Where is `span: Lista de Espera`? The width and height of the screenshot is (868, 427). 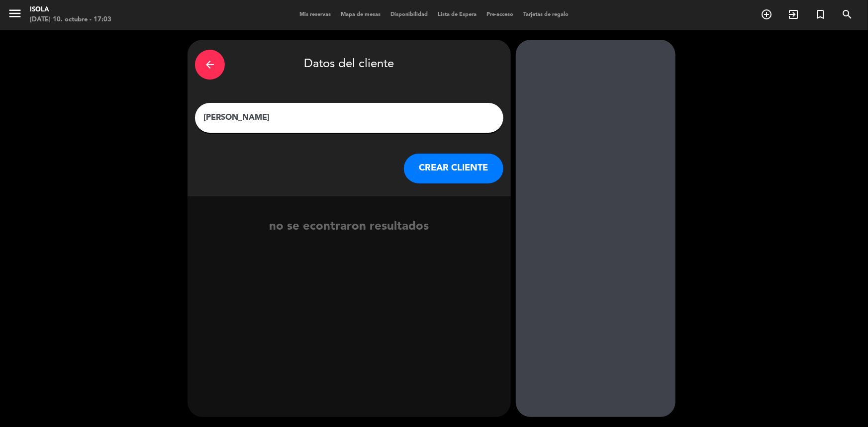
span: Lista de Espera is located at coordinates (457, 14).